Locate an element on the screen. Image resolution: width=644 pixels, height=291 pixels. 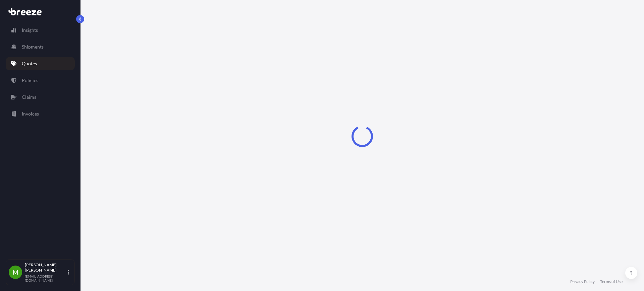
p: Privacy Policy is located at coordinates (582, 282).